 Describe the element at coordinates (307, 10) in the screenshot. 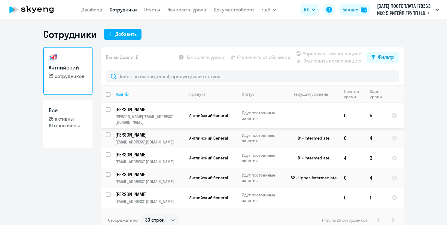

I see `span: RU` at that location.